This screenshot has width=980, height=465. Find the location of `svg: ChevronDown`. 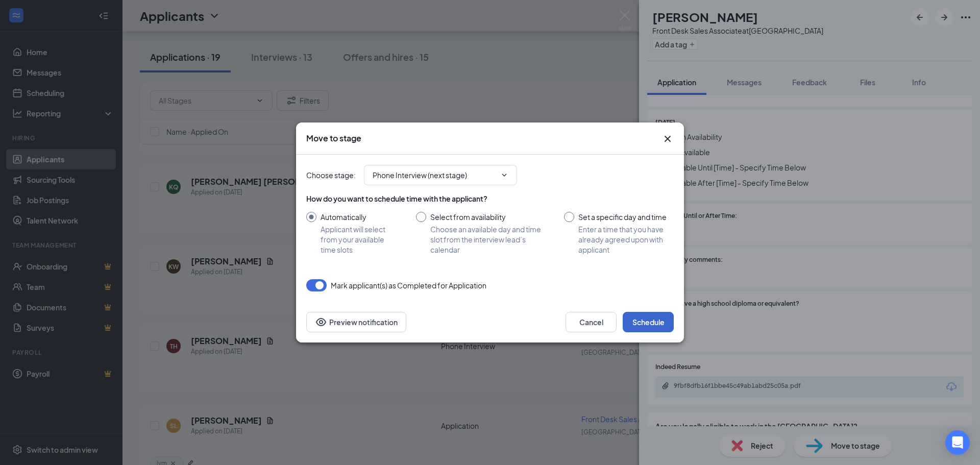

svg: ChevronDown is located at coordinates (504, 175).